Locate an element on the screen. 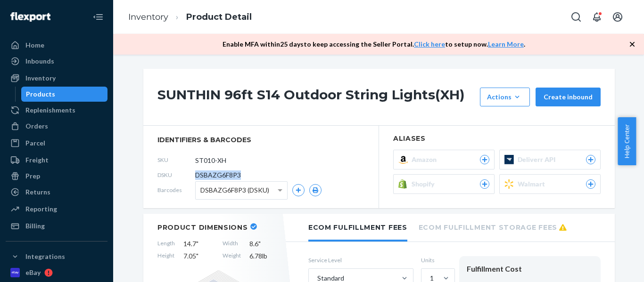 The height and width of the screenshot is (282, 644). div: Inventory is located at coordinates (40, 78).